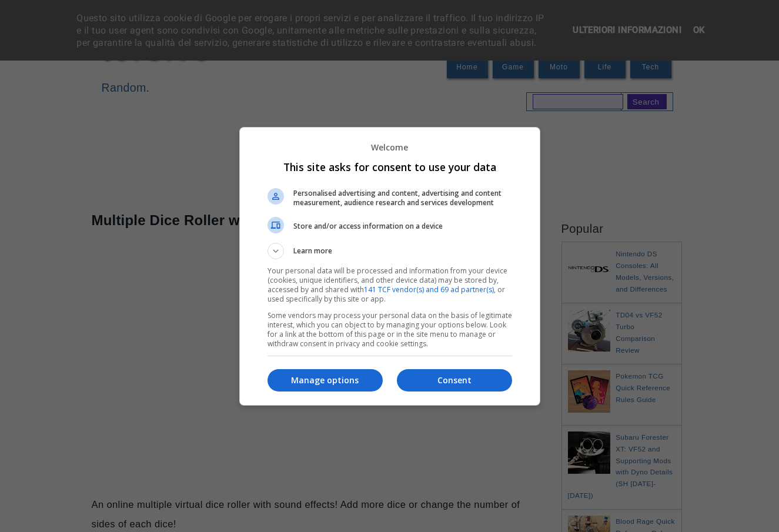 The width and height of the screenshot is (779, 532). Describe the element at coordinates (313, 252) in the screenshot. I see `span: Learn more` at that location.